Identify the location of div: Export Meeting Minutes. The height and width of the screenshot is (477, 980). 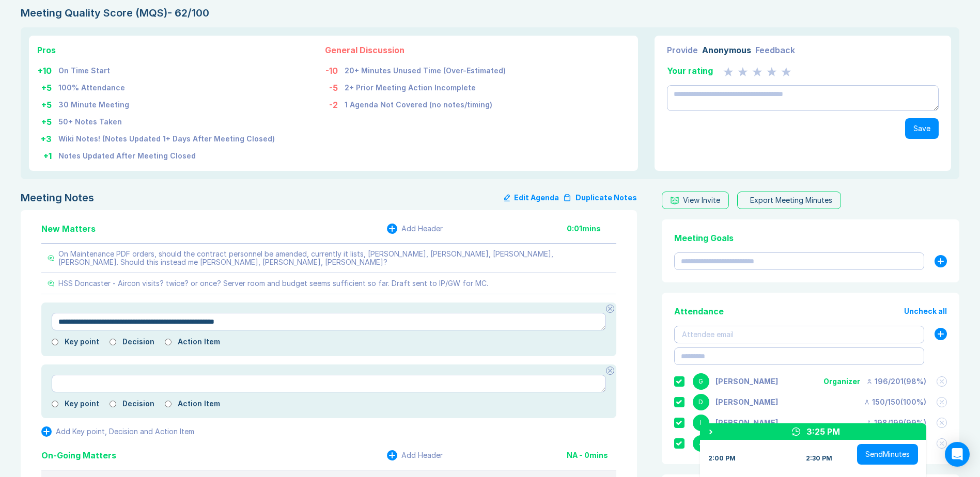
(791, 200).